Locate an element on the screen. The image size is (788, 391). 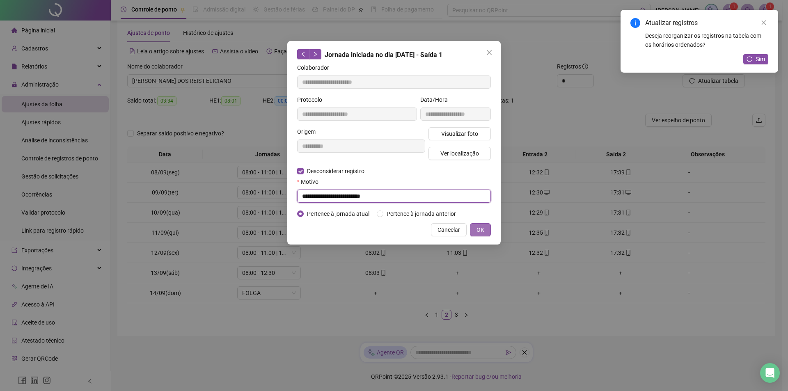
span: info-circle is located at coordinates (636, 23).